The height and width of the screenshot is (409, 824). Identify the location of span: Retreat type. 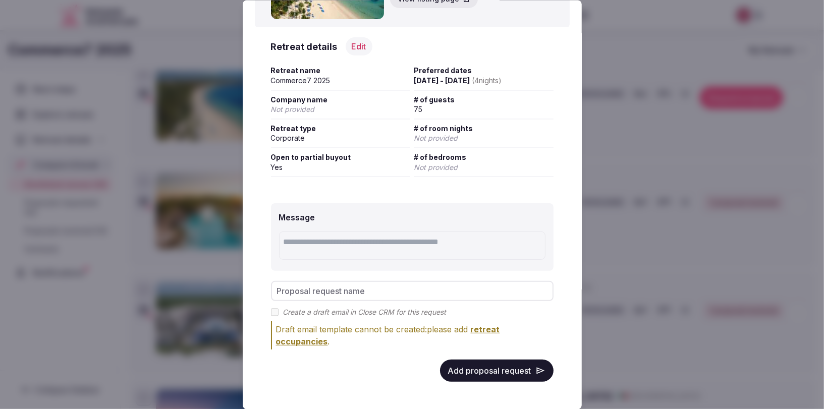
(340, 128).